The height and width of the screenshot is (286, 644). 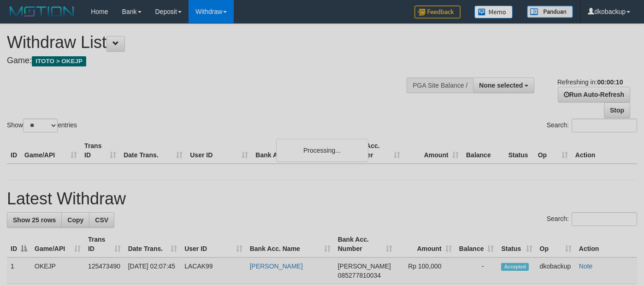 I want to click on span: Copy 085277810034 to clipboard, so click(x=359, y=275).